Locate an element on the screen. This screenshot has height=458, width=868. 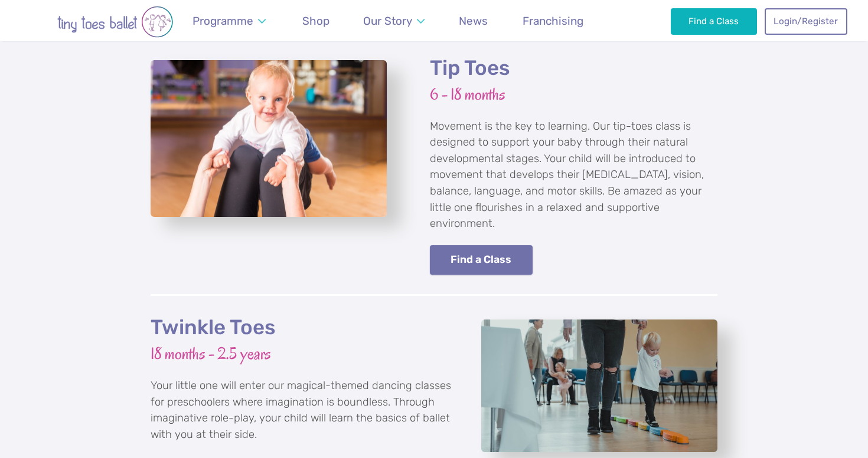
h2: Twinkle Toes is located at coordinates (301, 328).